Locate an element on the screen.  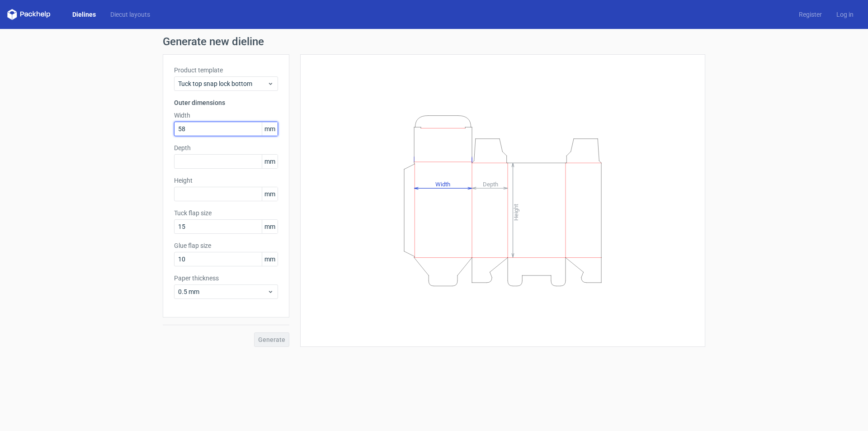
tspan: Depth is located at coordinates (490, 184).